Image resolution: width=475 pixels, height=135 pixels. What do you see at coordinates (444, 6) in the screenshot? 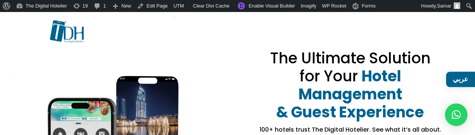
I see `span: Samar` at bounding box center [444, 6].